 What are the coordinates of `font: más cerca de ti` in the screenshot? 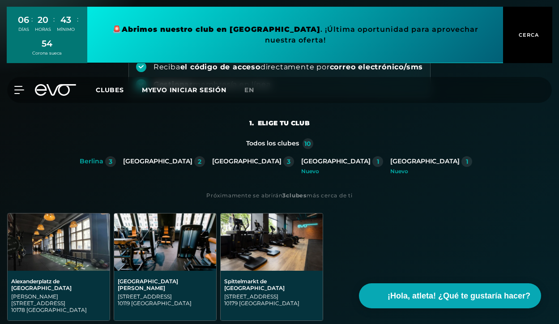 It's located at (329, 195).